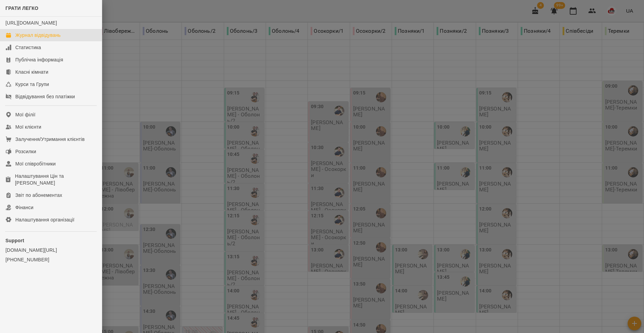 Image resolution: width=644 pixels, height=333 pixels. I want to click on div: Фінанси, so click(24, 208).